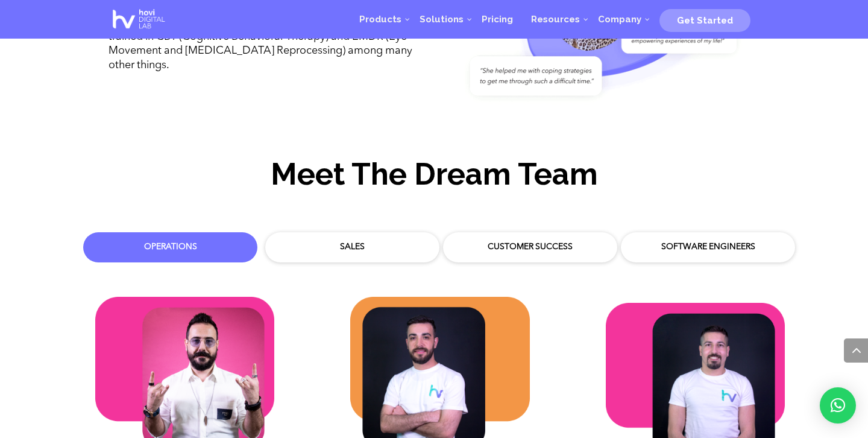  Describe the element at coordinates (620, 19) in the screenshot. I see `span: Company` at that location.